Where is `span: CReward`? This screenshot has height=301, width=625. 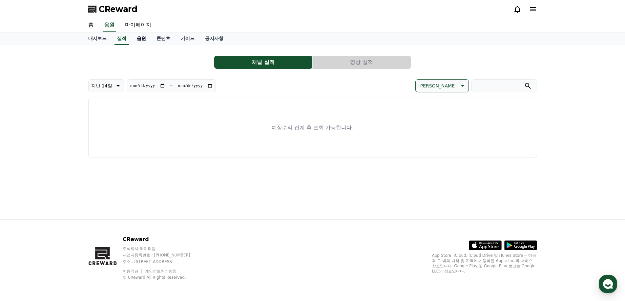 span: CReward is located at coordinates (118, 9).